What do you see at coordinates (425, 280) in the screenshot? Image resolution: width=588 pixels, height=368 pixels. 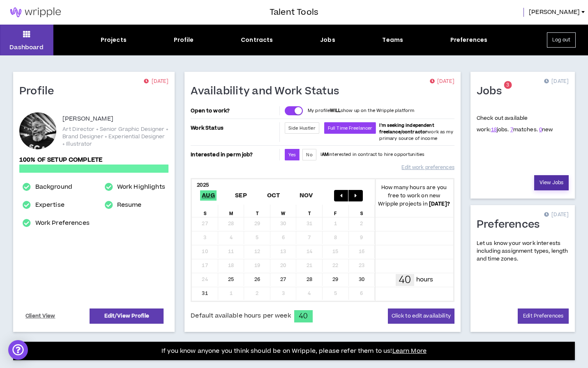 I see `p: hours` at bounding box center [425, 280].